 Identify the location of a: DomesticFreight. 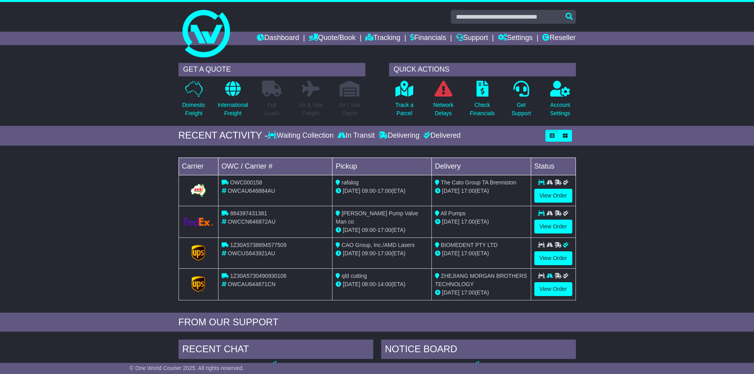
(193, 101).